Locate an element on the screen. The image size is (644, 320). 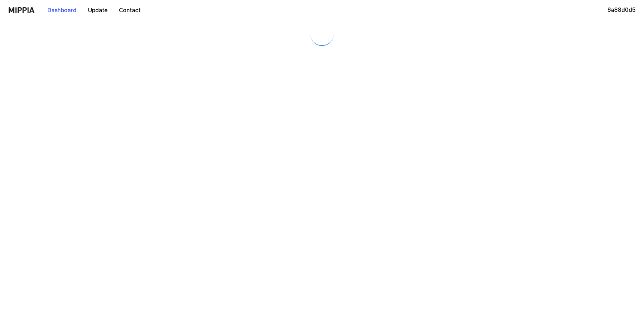
a: Update is located at coordinates (98, 10).